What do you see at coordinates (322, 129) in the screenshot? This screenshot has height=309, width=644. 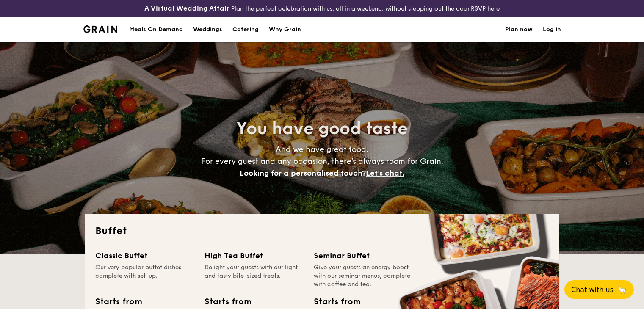 I see `span: You have good taste` at bounding box center [322, 129].